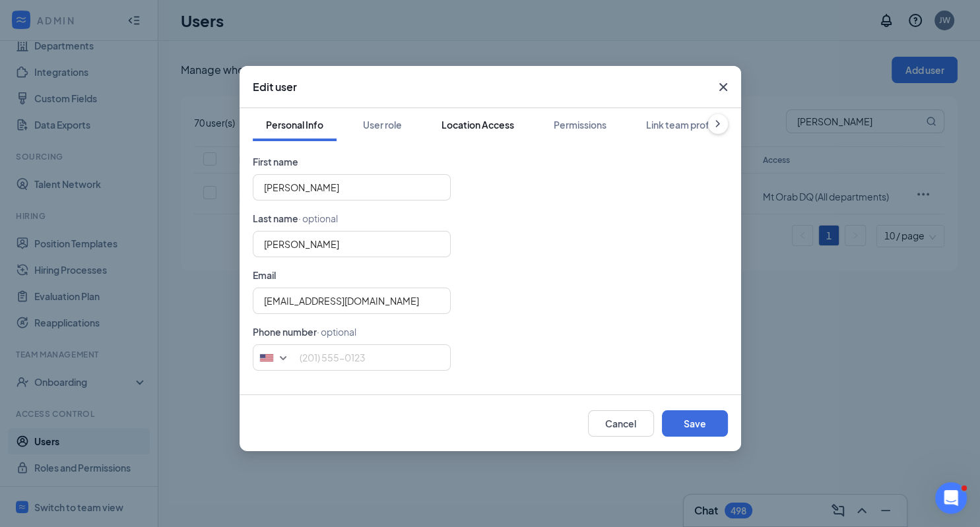 The height and width of the screenshot is (527, 980). What do you see at coordinates (382, 124) in the screenshot?
I see `div: User role` at bounding box center [382, 124].